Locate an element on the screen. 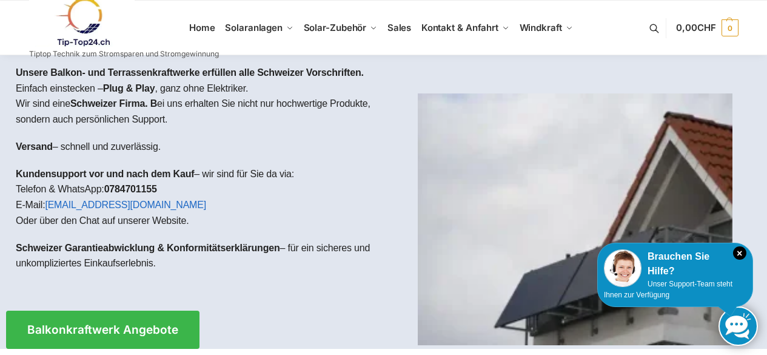  a: Kontakt & Anfahrt is located at coordinates (465, 28).